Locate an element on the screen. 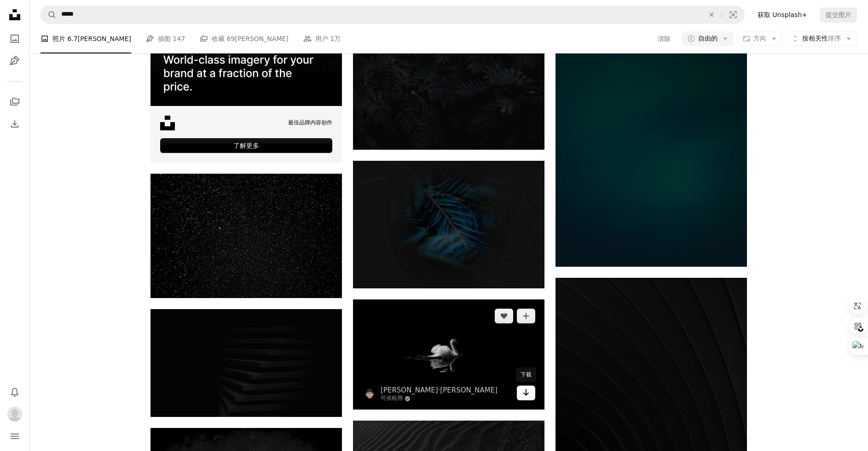  button: 通知 is located at coordinates (15, 392).